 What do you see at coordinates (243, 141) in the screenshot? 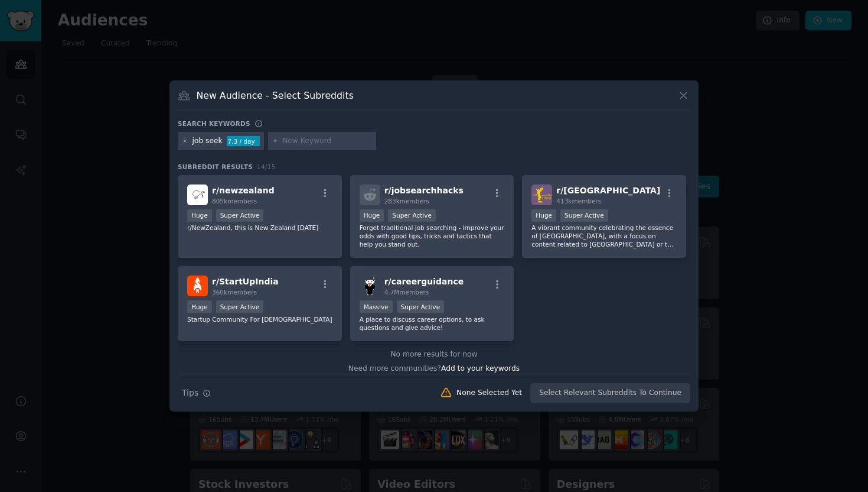
I see `div: 7.3 / day` at bounding box center [243, 141].